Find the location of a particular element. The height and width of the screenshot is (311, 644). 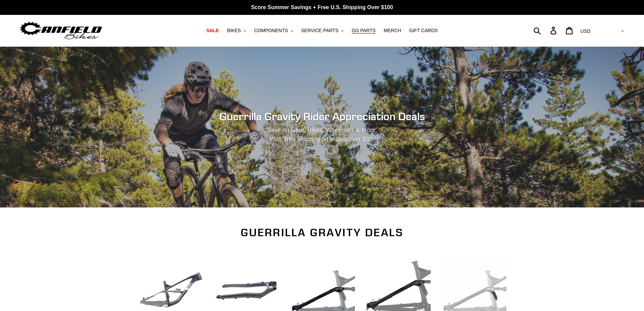

span: BIKES is located at coordinates (234, 30).